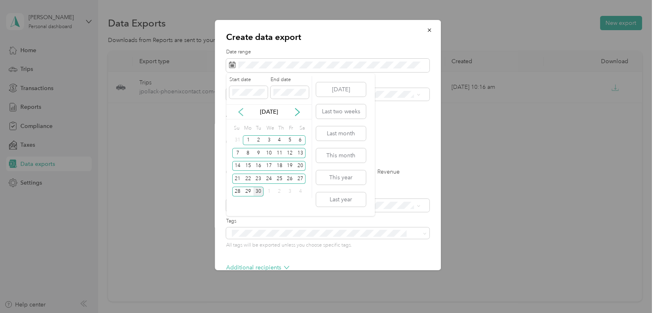 The height and width of the screenshot is (313, 656). What do you see at coordinates (341, 155) in the screenshot?
I see `button: This month` at bounding box center [341, 155].